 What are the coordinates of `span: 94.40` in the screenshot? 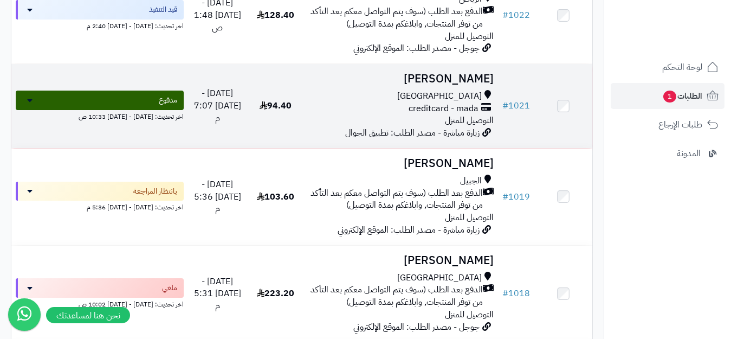 It's located at (275, 106).